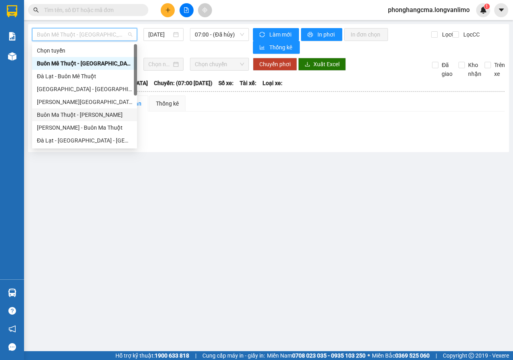 Image resolution: width=513 pixels, height=360 pixels. I want to click on span: Kho nhận, so click(475, 69).